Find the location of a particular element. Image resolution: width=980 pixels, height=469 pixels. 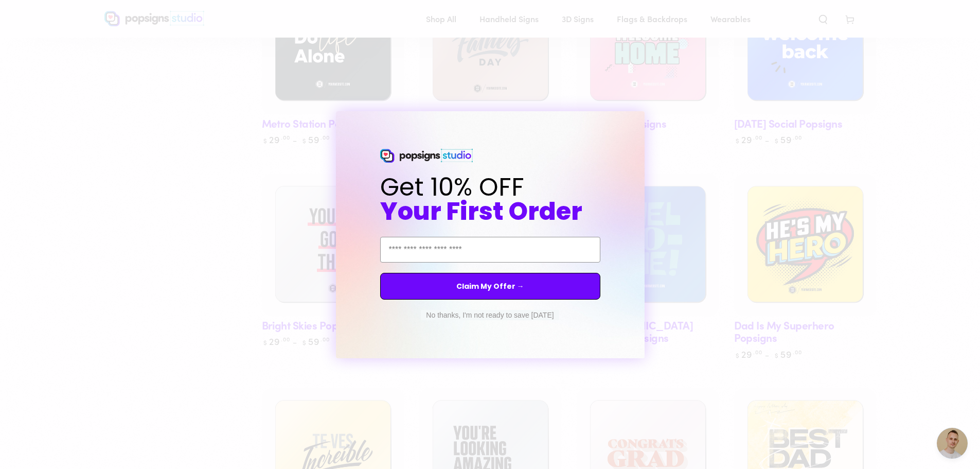

span: Your First Order is located at coordinates (481, 211).